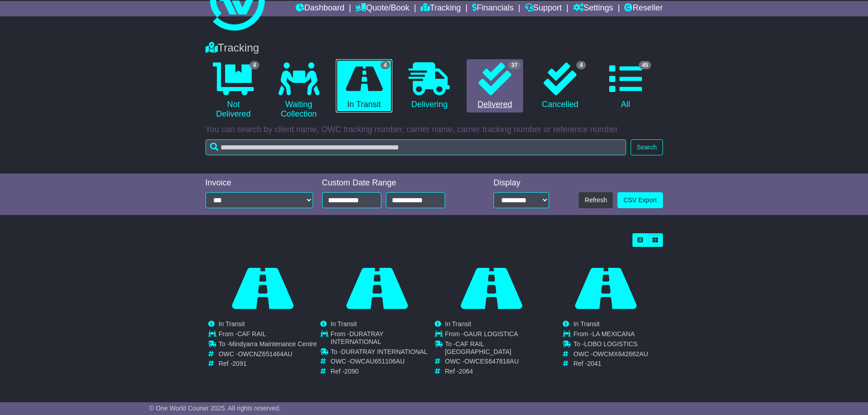 The image size is (868, 415). Describe the element at coordinates (644, 9) in the screenshot. I see `a: Reseller` at that location.